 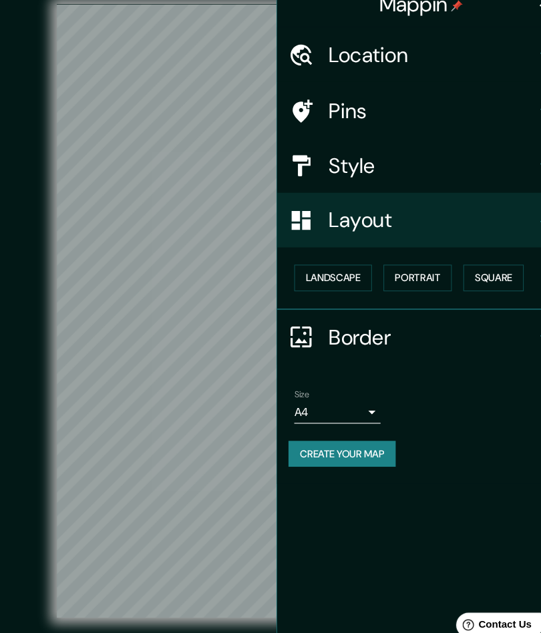 What do you see at coordinates (268, 620) in the screenshot?
I see `p: Any problems, suggestions, or concerns please email .` at bounding box center [268, 620].